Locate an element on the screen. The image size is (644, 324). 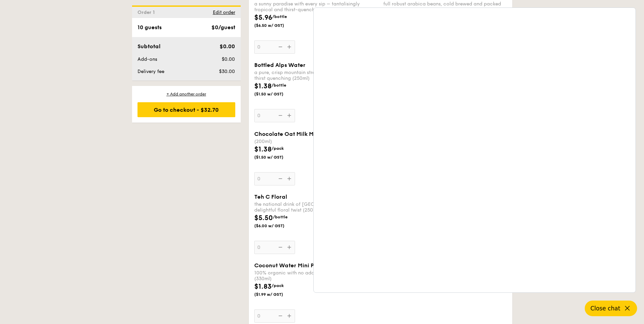
span: Add-ons is located at coordinates (147, 59).